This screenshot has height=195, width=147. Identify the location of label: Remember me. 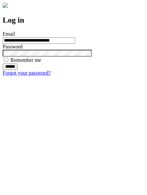
(26, 60).